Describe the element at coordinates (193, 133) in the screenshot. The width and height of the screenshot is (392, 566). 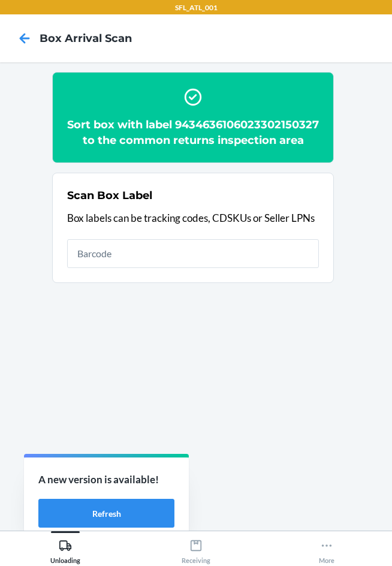
I see `h2: Sort box with label 9434636106023302150327 to the common returns inspection area` at that location.